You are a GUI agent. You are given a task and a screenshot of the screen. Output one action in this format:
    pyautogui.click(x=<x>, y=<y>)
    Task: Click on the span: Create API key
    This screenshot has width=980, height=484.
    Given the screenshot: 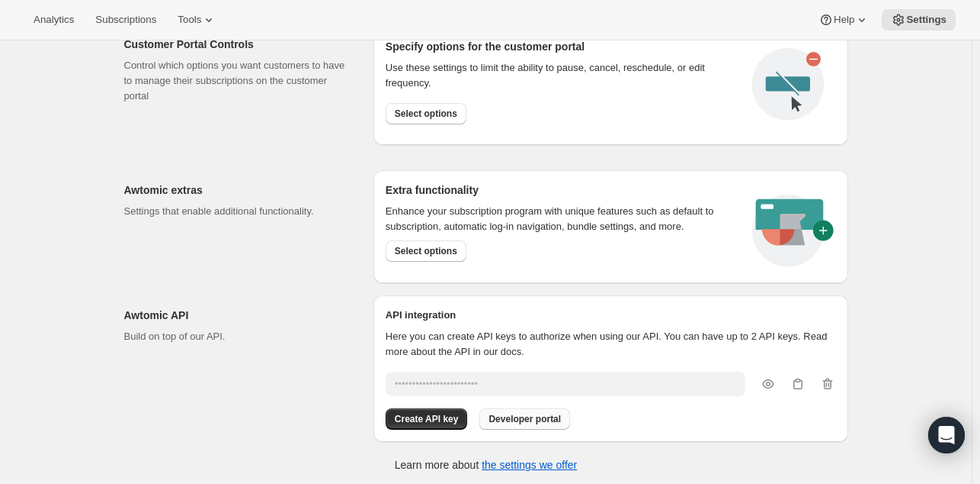 What is the action you would take?
    pyautogui.click(x=427, y=419)
    